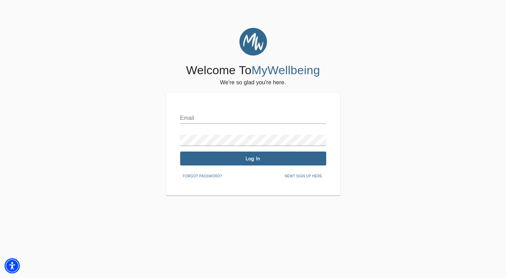  Describe the element at coordinates (253, 70) in the screenshot. I see `h4: Welcome To` at that location.